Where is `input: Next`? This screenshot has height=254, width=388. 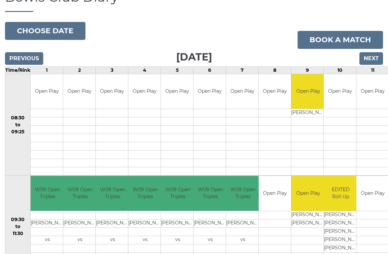
input: Next is located at coordinates (371, 59).